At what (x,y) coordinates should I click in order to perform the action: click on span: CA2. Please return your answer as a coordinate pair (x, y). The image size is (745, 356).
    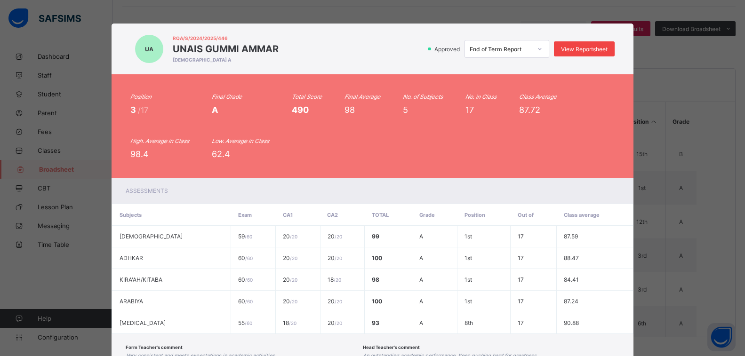
    Looking at the image, I should click on (332, 215).